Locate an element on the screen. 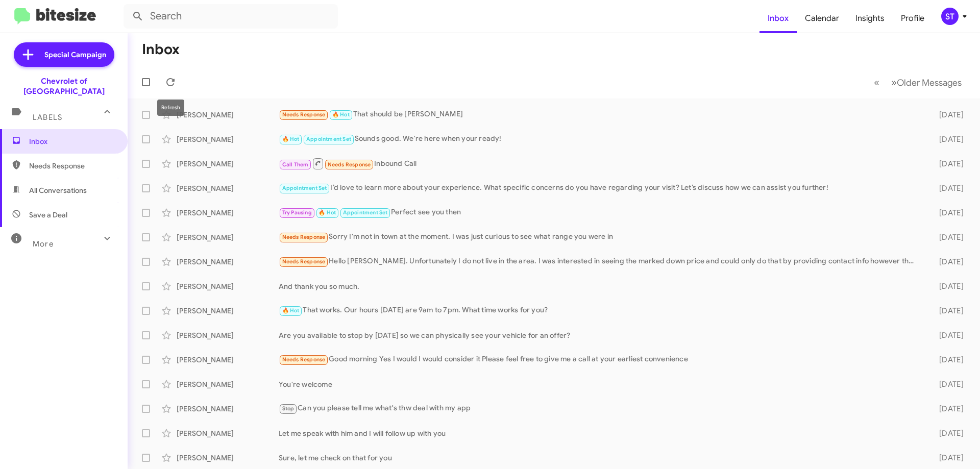 This screenshot has width=980, height=469. span: More is located at coordinates (43, 244).